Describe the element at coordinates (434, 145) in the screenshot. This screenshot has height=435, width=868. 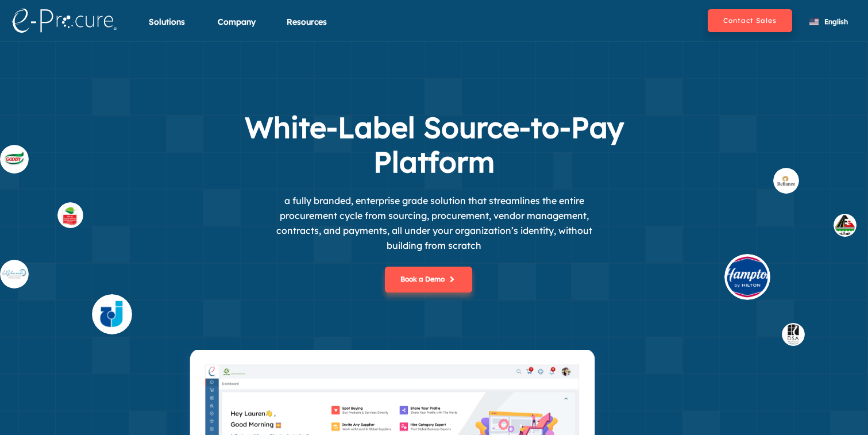
I see `h1: White-Label Source-to-Pay Platform` at that location.